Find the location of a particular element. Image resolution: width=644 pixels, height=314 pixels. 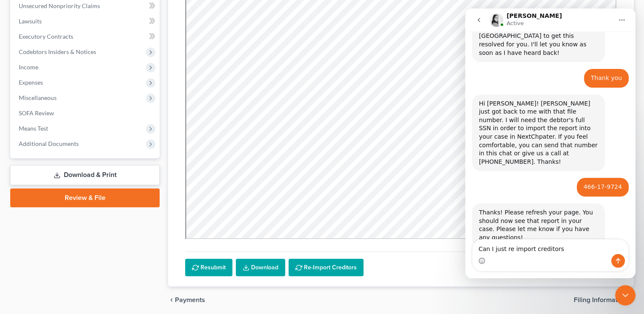

span: Income is located at coordinates (29, 67).